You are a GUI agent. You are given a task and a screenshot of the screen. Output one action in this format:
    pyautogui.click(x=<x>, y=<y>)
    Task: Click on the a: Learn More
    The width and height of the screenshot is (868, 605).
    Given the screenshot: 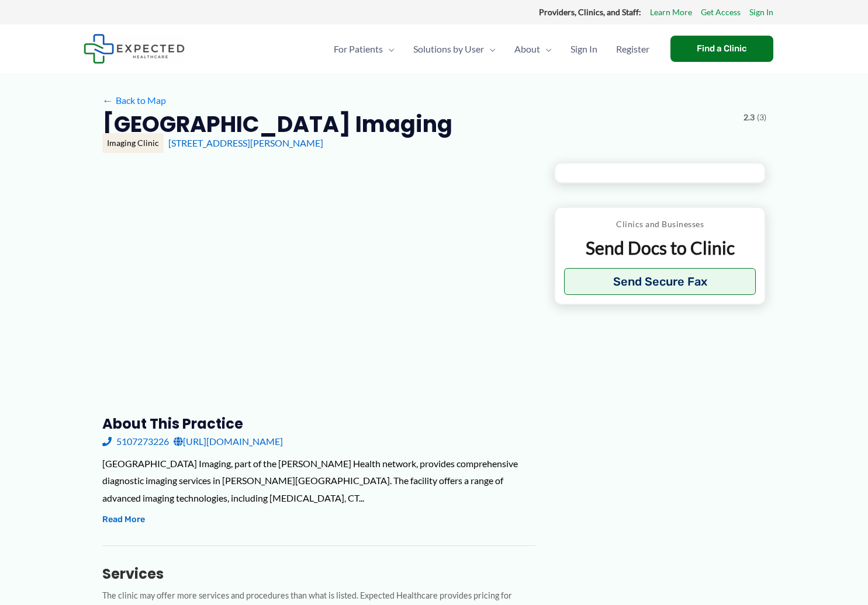 What is the action you would take?
    pyautogui.click(x=671, y=12)
    